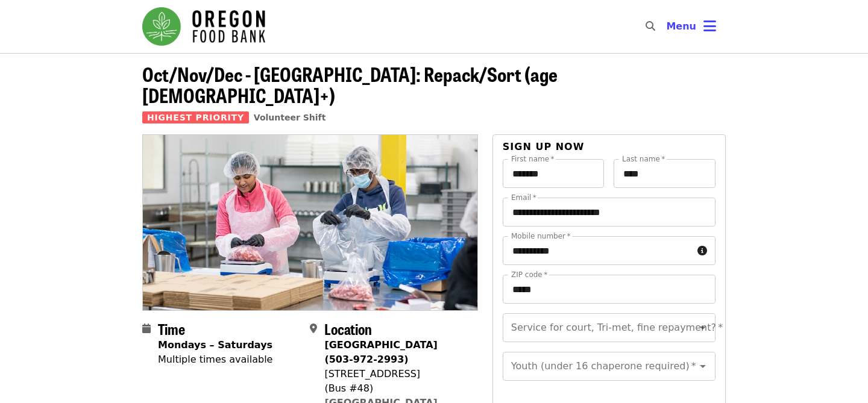  What do you see at coordinates (667, 27) in the screenshot?
I see `input: Search` at bounding box center [667, 27].